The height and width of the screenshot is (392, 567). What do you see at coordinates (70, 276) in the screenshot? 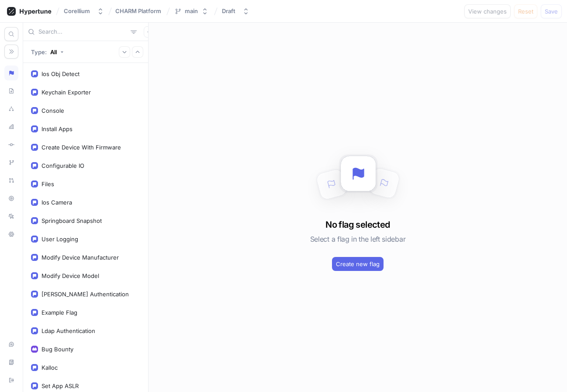
I see `div: Modify Device Model` at bounding box center [70, 276].